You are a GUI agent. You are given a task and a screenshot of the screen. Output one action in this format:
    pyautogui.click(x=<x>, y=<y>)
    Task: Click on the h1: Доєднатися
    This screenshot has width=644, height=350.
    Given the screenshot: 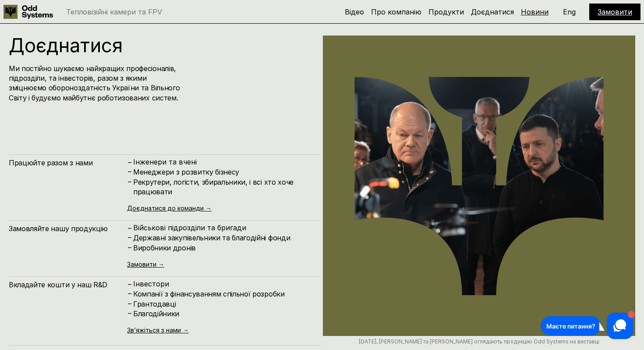 What is the action you would take?
    pyautogui.click(x=141, y=45)
    